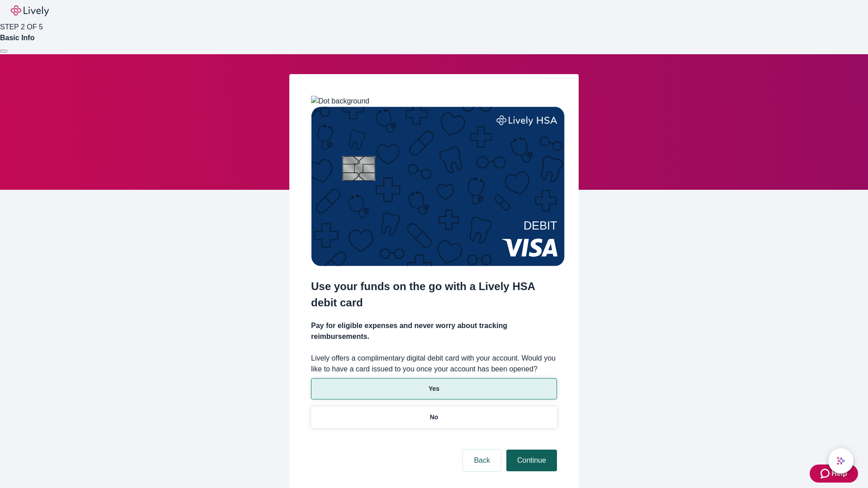 Image resolution: width=868 pixels, height=488 pixels. Describe the element at coordinates (841, 461) in the screenshot. I see `button: chat` at that location.